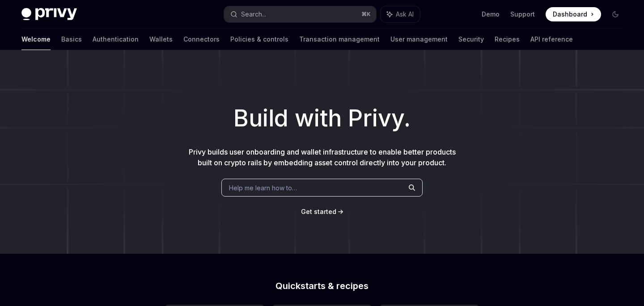 This screenshot has height=306, width=644. Describe the element at coordinates (366, 14) in the screenshot. I see `span: ⌘ K` at that location.